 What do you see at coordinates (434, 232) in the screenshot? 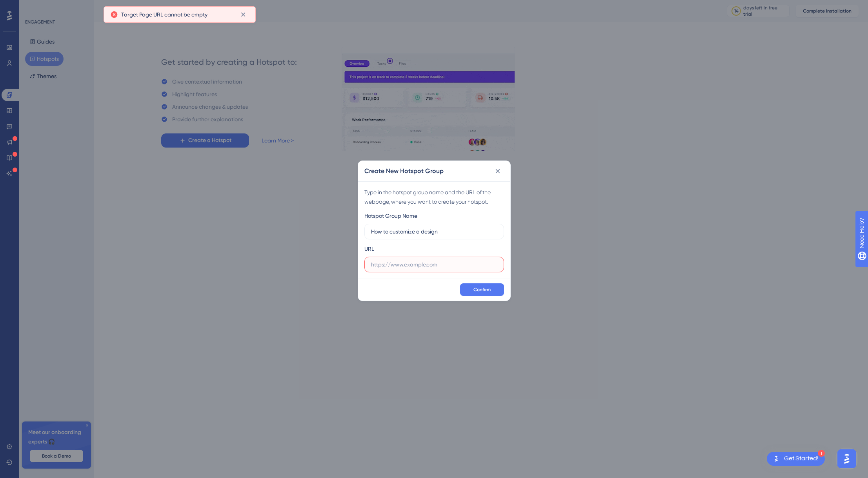
I see `input: How to Create` at bounding box center [434, 232].